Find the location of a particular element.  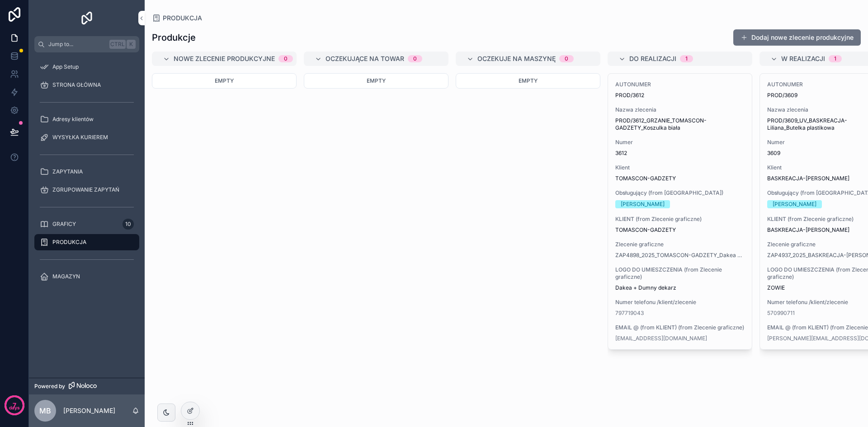

span: Jump to... is located at coordinates (77, 45).